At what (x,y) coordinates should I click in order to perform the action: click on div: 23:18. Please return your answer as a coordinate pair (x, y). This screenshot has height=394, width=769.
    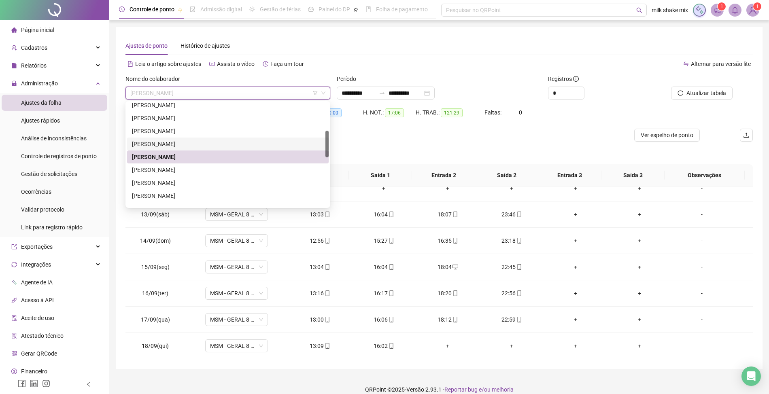
    Looking at the image, I should click on (512, 241).